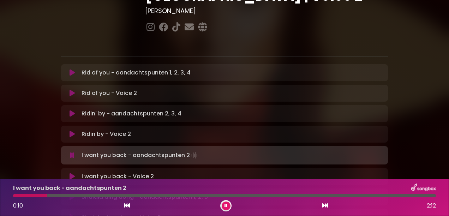 Image resolution: width=449 pixels, height=216 pixels. I want to click on p: Rid of you - Voice 2, so click(109, 93).